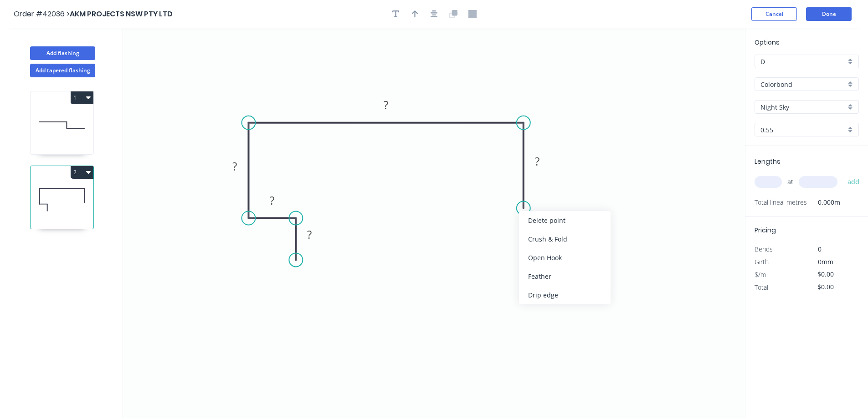  I want to click on button: add, so click(853, 182).